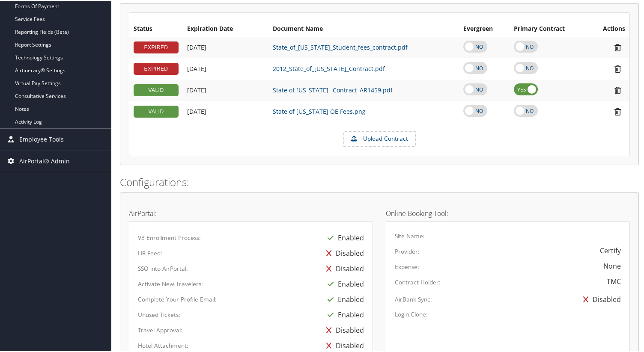  Describe the element at coordinates (413, 299) in the screenshot. I see `label: AirBank Sync:` at that location.